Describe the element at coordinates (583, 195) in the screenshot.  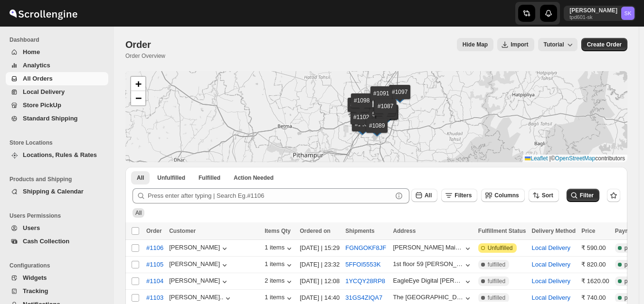
I see `button: Filter` at that location.